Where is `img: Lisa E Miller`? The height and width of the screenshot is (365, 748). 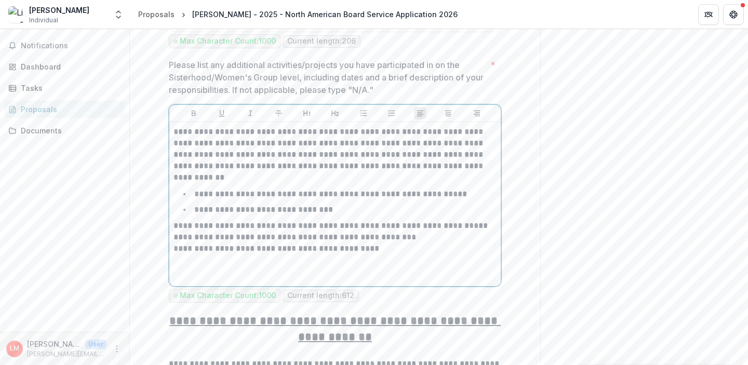
img: Lisa E Miller is located at coordinates (17, 15).